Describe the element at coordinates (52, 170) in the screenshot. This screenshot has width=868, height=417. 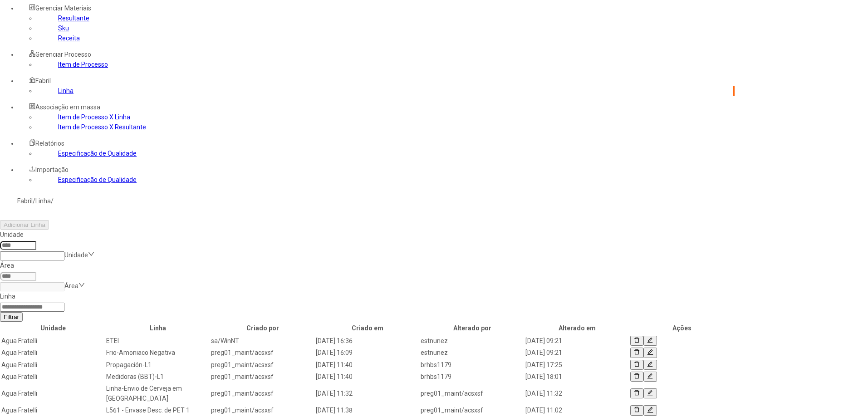
I see `span: Importação` at that location.